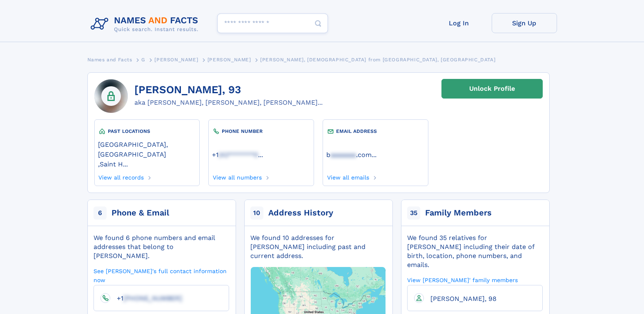 This screenshot has width=644, height=314. I want to click on a: Sign Up, so click(524, 23).